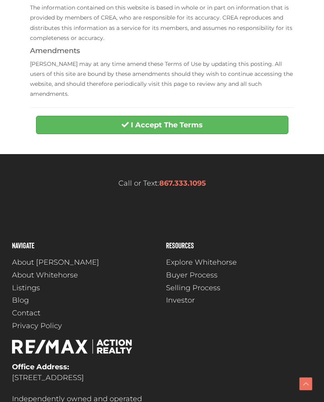  Describe the element at coordinates (85, 300) in the screenshot. I see `a: Blog` at that location.